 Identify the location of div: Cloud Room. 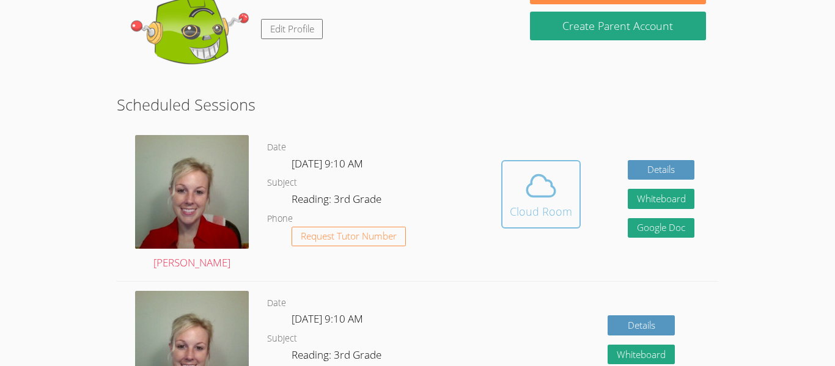
(541, 211).